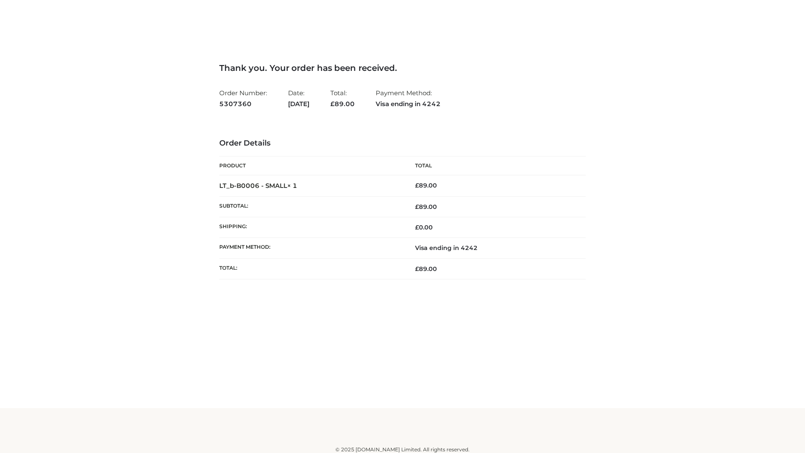 Image resolution: width=805 pixels, height=453 pixels. What do you see at coordinates (311, 166) in the screenshot?
I see `th: Product` at bounding box center [311, 166].